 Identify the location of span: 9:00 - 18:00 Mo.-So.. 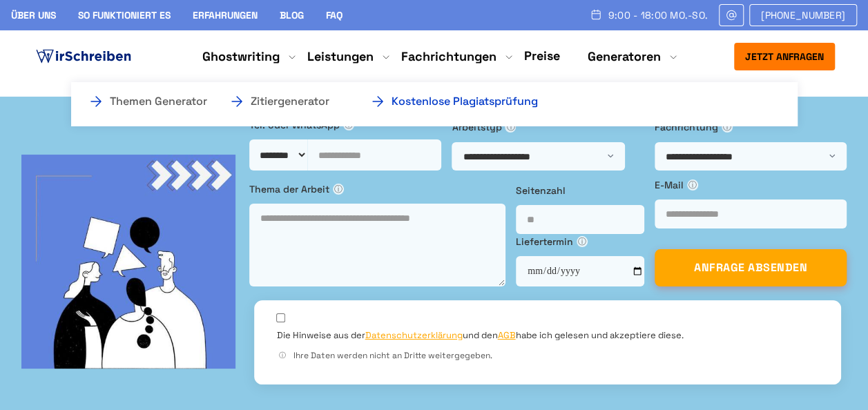
(657, 15).